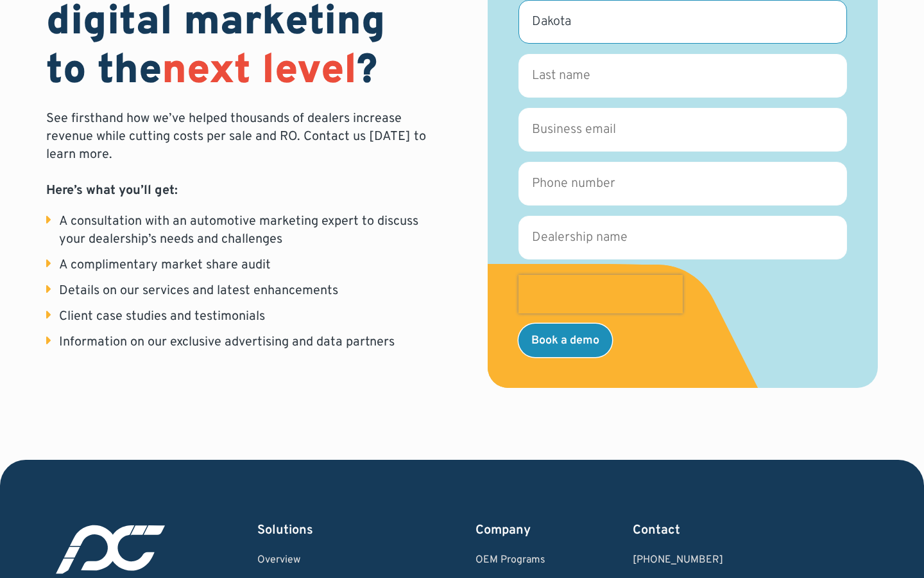 This screenshot has width=924, height=578. Describe the element at coordinates (683, 237) in the screenshot. I see `input: Dealership name` at that location.